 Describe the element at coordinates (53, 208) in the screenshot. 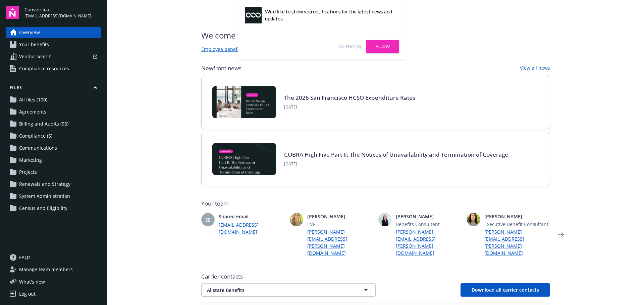

I see `a: Census and Eligibility` at that location.